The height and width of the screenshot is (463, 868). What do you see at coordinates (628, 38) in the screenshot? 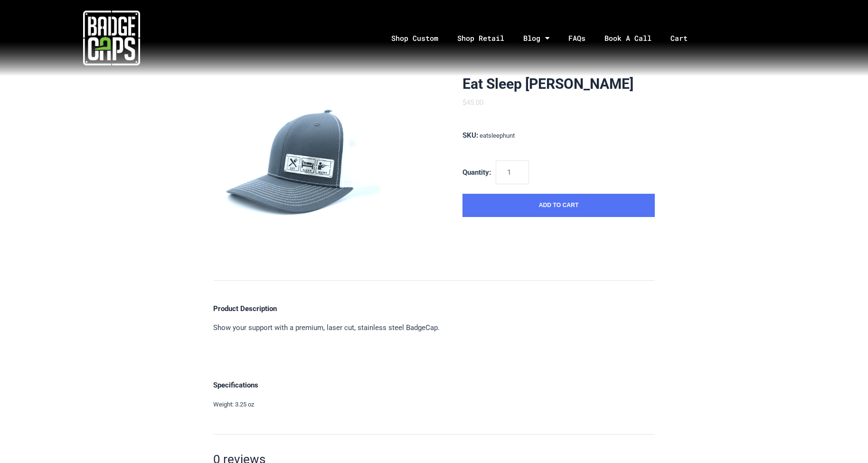
I see `a: Book A Call` at bounding box center [628, 38].